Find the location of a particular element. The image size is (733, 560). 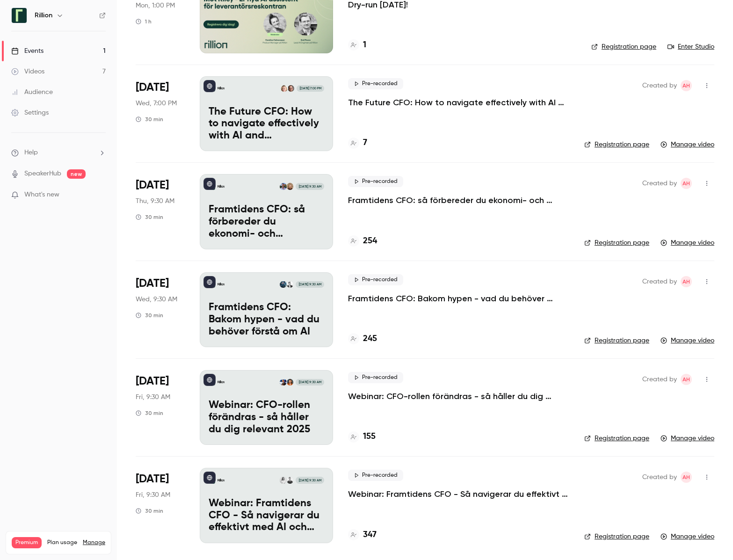

a: Enter Studio is located at coordinates (691, 47).